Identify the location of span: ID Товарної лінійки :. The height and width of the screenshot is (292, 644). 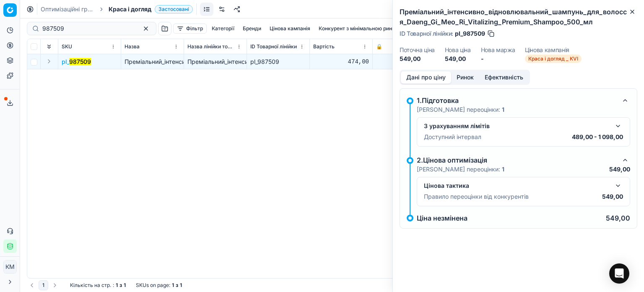
(426, 33).